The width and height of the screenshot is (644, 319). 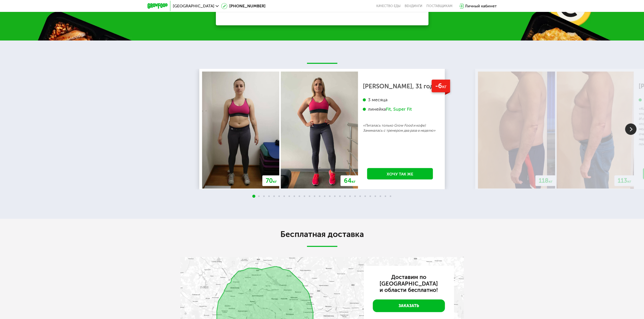 What do you see at coordinates (400, 100) in the screenshot?
I see `div: 3 месяца` at bounding box center [400, 100].